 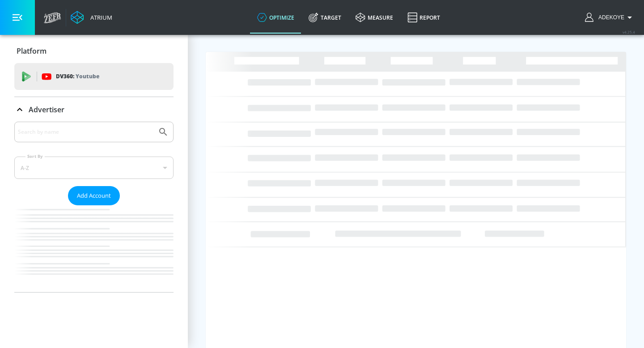 What do you see at coordinates (77, 77) in the screenshot?
I see `p: DV360:` at bounding box center [77, 77].